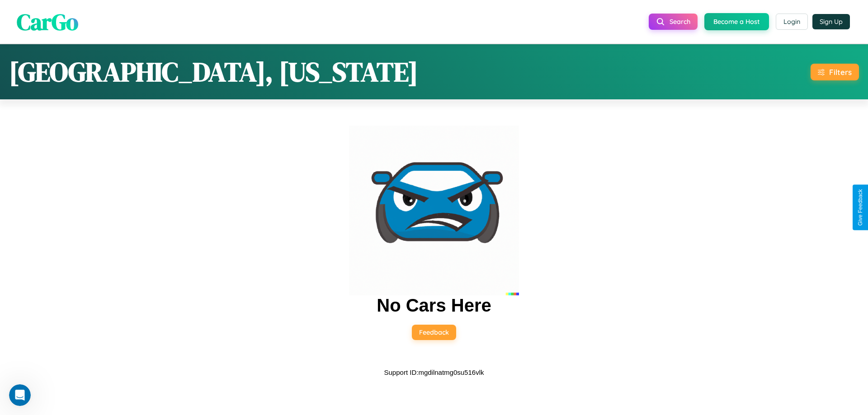 The height and width of the screenshot is (415, 868). Describe the element at coordinates (434, 210) in the screenshot. I see `img: car` at that location.